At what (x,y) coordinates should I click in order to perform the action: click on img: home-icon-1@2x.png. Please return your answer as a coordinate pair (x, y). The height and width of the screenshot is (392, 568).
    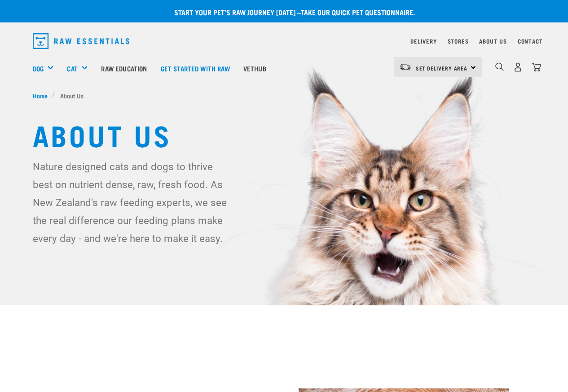
    Looking at the image, I should click on (500, 67).